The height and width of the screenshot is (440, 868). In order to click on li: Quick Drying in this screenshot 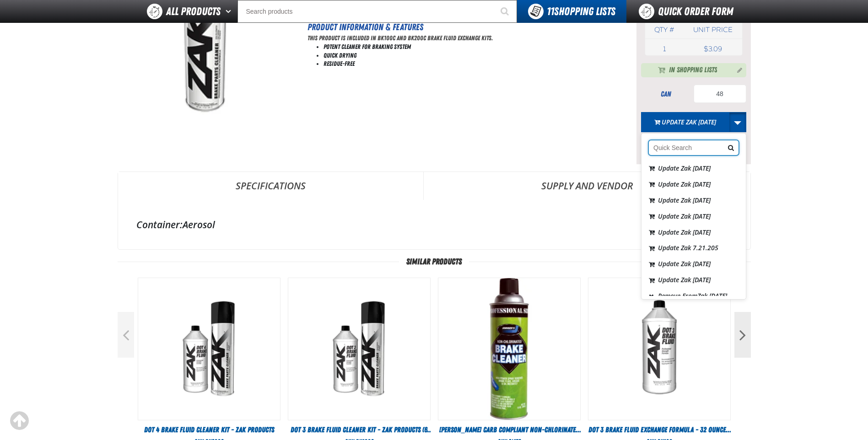, I will do `click(468, 56)`.